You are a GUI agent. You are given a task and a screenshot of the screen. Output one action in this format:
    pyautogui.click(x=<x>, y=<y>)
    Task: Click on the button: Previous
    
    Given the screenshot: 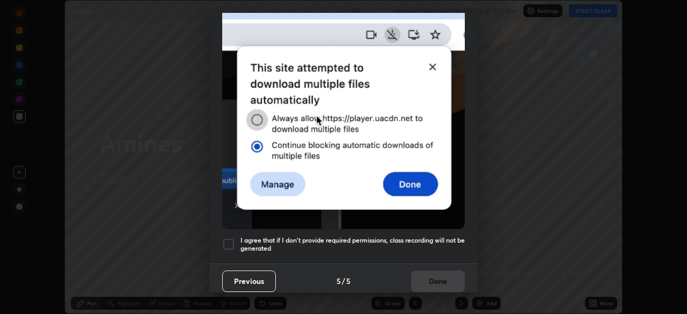 What is the action you would take?
    pyautogui.click(x=249, y=281)
    